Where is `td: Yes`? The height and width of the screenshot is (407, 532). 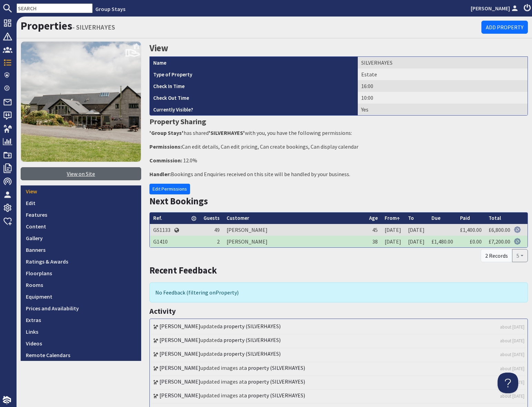 td: Yes is located at coordinates (443, 110).